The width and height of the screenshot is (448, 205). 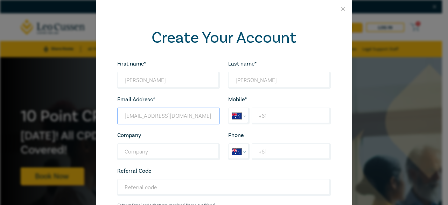 I want to click on input: First name*, so click(x=169, y=80).